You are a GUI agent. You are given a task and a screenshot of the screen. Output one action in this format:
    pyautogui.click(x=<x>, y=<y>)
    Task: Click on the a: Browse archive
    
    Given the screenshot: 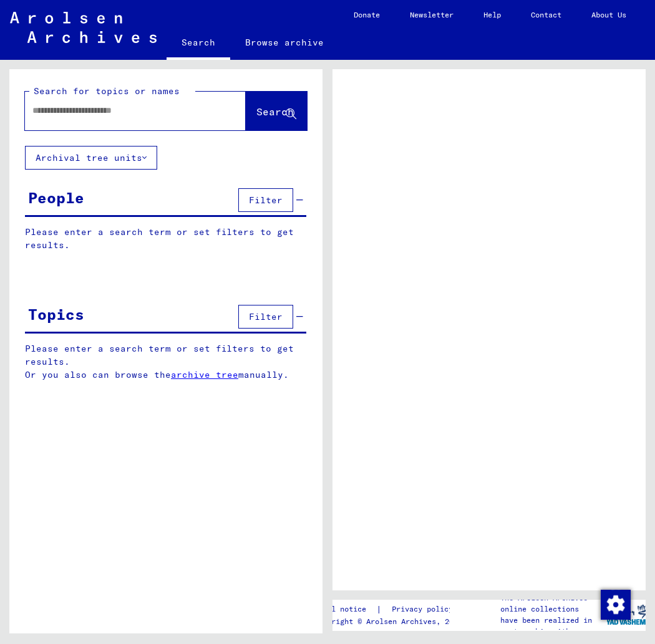 What is the action you would take?
    pyautogui.click(x=285, y=42)
    